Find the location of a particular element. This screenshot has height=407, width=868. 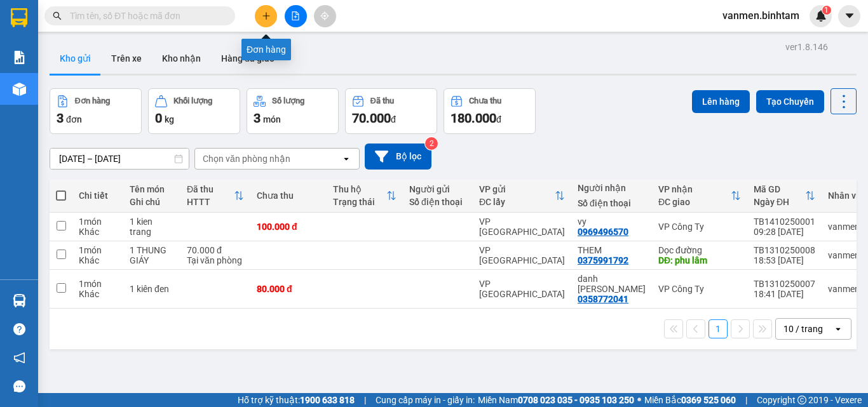

span: Miền Nam is located at coordinates (556, 400).